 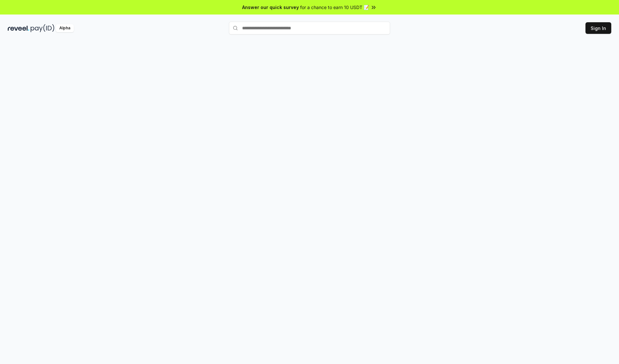 What do you see at coordinates (18, 28) in the screenshot?
I see `img: reveel_dark` at bounding box center [18, 28].